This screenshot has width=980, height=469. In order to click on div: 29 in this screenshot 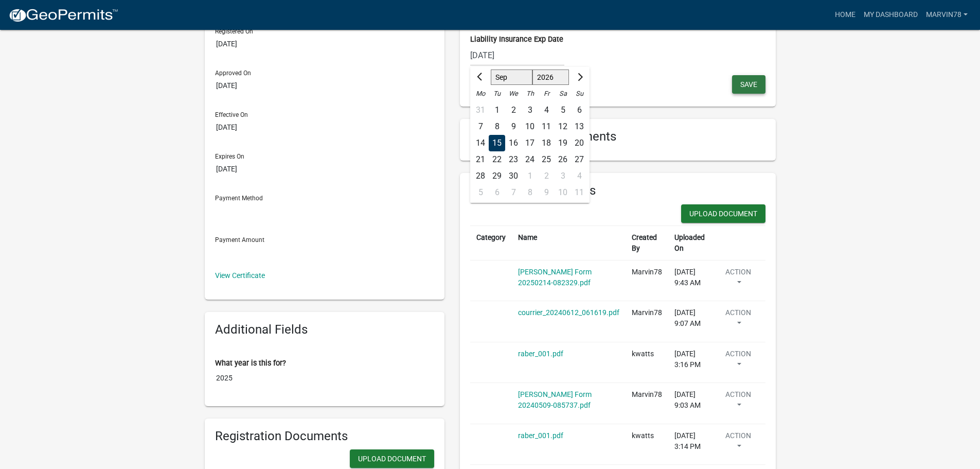, I will do `click(497, 176)`.